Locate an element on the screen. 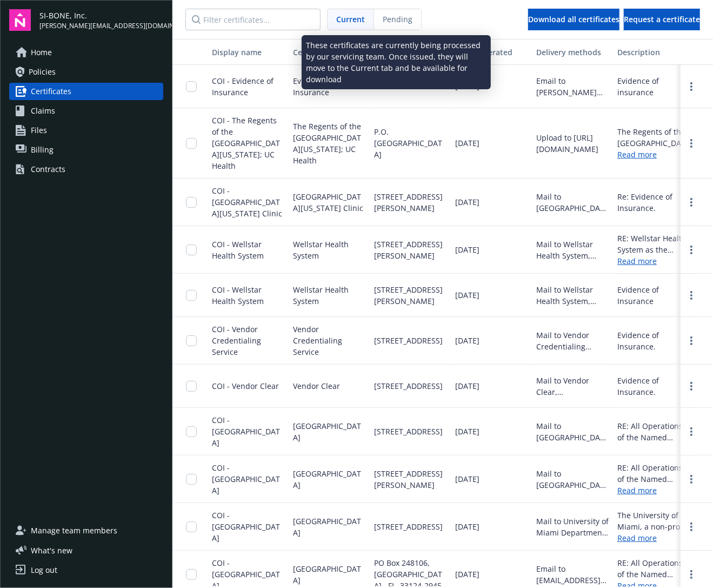  span: Manage team members is located at coordinates (74, 531).